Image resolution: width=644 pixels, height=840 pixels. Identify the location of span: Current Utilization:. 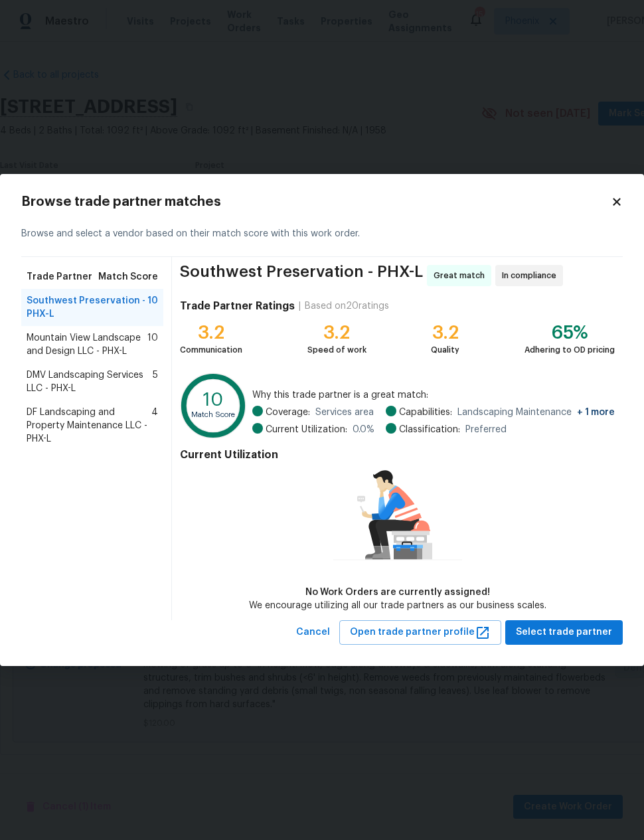
(306, 430).